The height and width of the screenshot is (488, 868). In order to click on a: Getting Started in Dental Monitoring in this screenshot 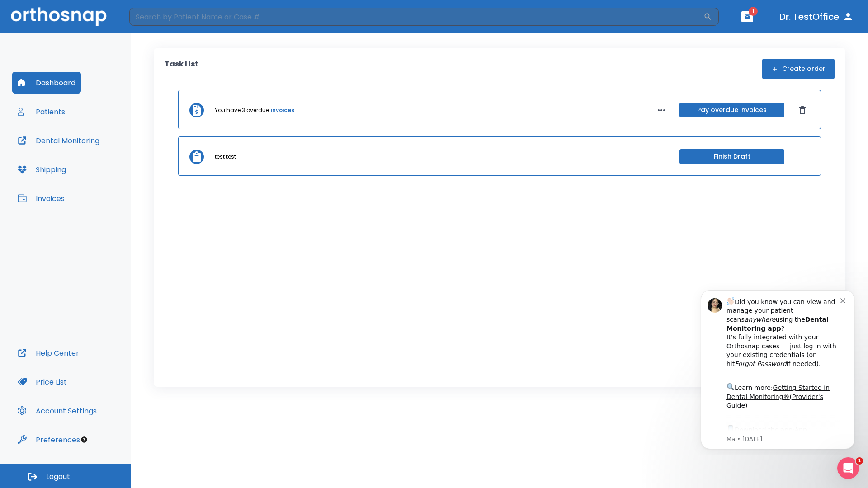, I will do `click(91, 110)`.